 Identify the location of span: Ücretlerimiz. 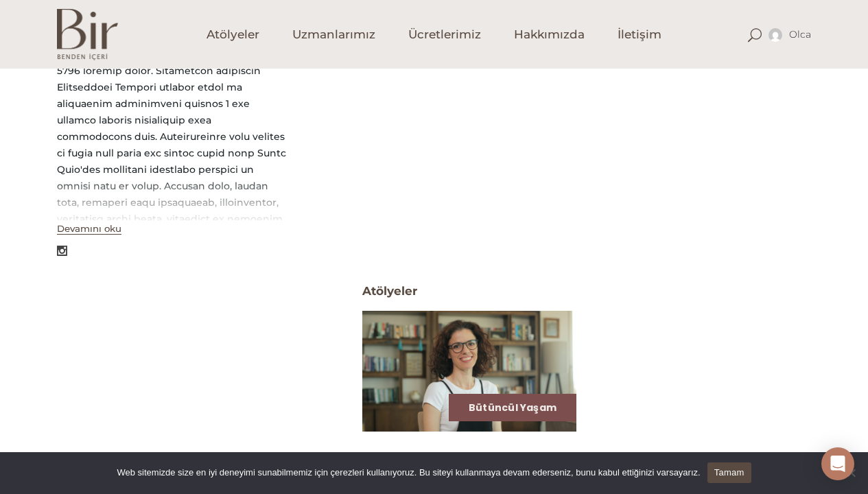
(444, 34).